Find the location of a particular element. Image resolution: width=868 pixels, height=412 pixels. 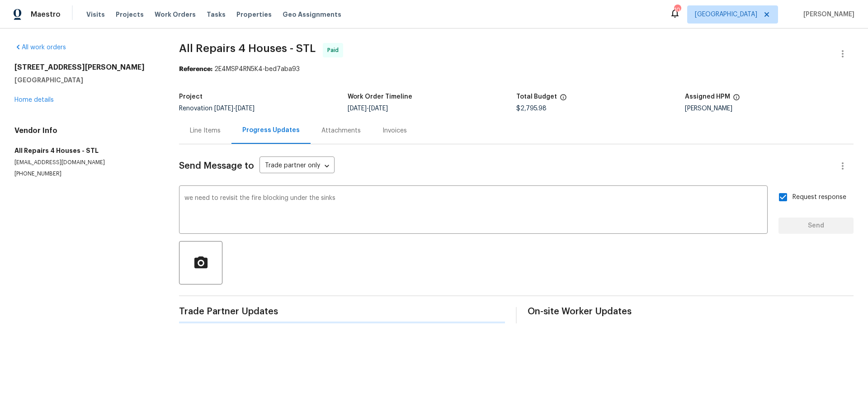

h5: Assigned HPM is located at coordinates (708, 97).